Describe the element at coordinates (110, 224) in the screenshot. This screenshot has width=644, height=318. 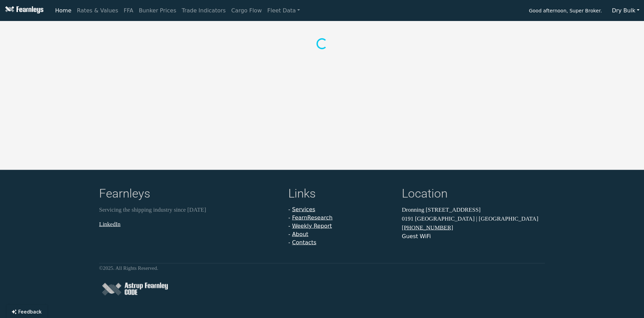
I see `a: LinkedIn` at that location.